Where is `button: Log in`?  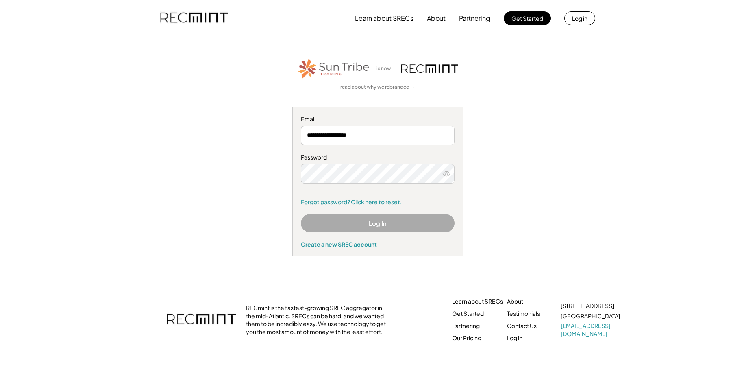
button: Log in is located at coordinates (580, 18).